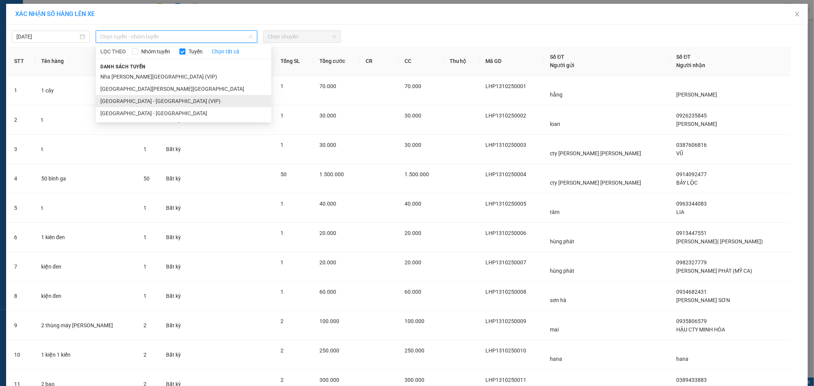 The image size is (814, 386). Describe the element at coordinates (55, 14) in the screenshot. I see `span: XÁC NHẬN SỐ HÀNG LÊN XE` at that location.